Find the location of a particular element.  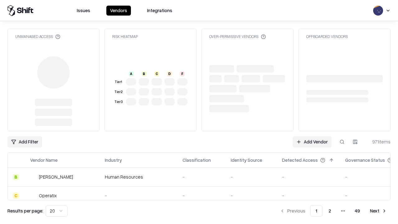

div: Vendor Name is located at coordinates (44, 160).